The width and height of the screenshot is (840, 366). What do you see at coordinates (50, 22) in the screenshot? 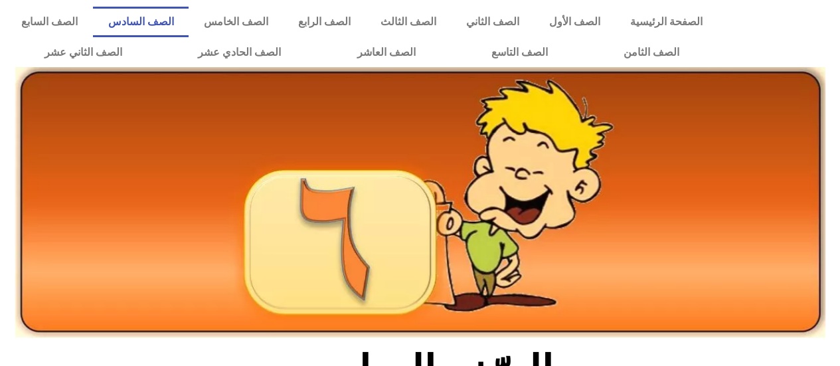
I see `a: الصف السابع` at bounding box center [50, 22].